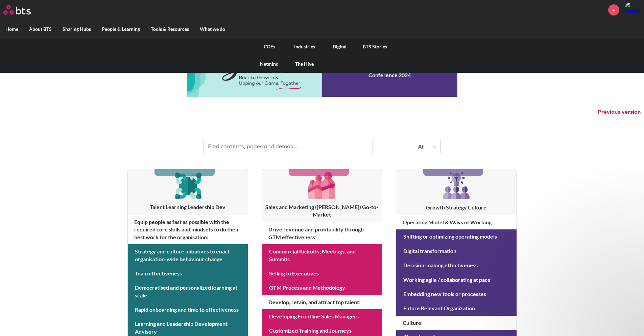  What do you see at coordinates (188, 207) in the screenshot?
I see `h3: Talent Learning Leadership Dev` at bounding box center [188, 207].